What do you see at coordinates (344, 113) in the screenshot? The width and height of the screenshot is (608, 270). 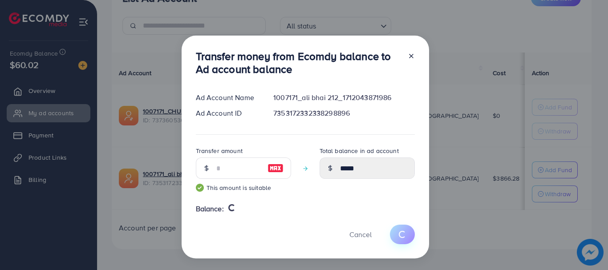 I see `div: 7353172332338298896` at bounding box center [344, 113].